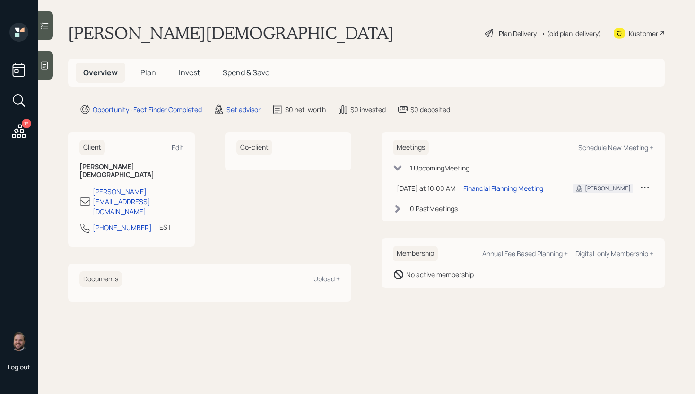  Describe the element at coordinates (415, 253) in the screenshot. I see `h6: Membership` at that location.